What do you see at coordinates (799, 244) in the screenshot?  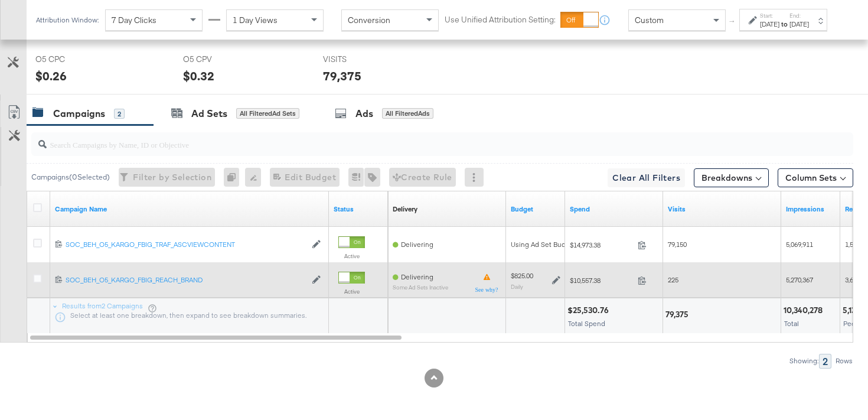 I see `span: 5,069,911` at bounding box center [799, 244].